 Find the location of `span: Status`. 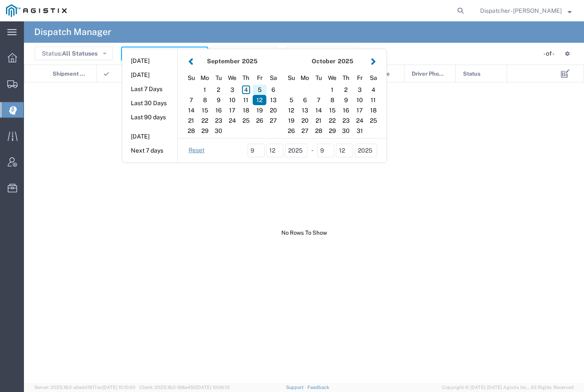

span: Status is located at coordinates (472, 74).